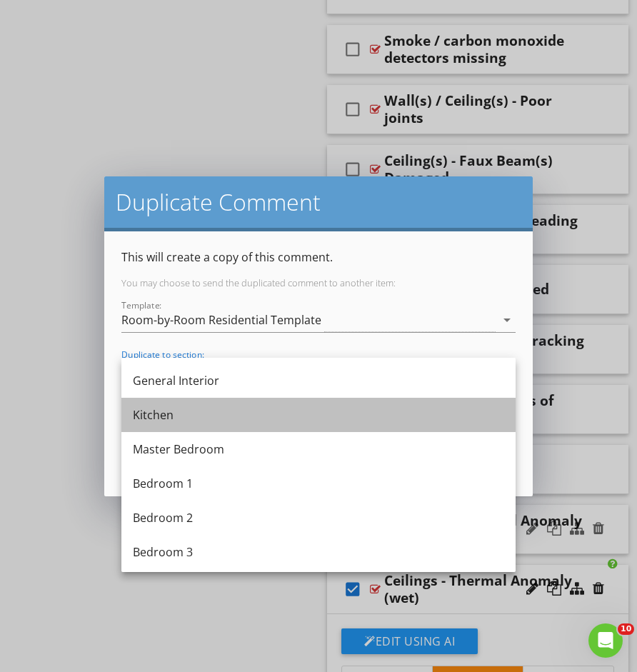  What do you see at coordinates (507, 320) in the screenshot?
I see `i: arrow_drop_down` at bounding box center [507, 320].